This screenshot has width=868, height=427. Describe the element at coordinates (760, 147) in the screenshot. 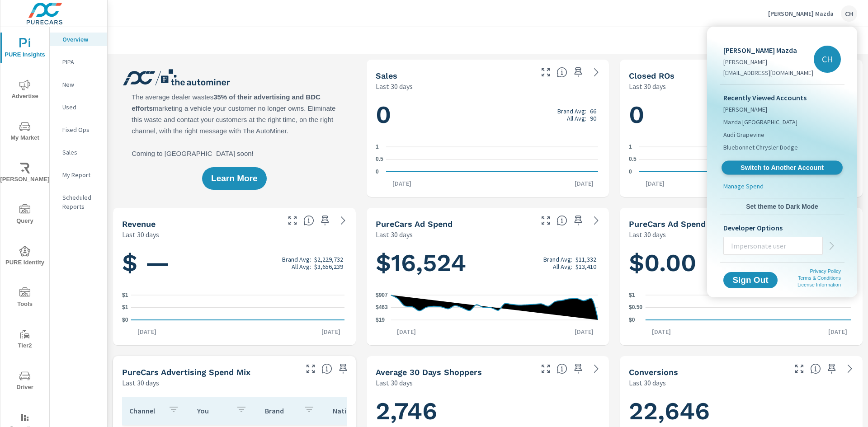

I see `span: Bluebonnet Chrysler Dodge` at that location.